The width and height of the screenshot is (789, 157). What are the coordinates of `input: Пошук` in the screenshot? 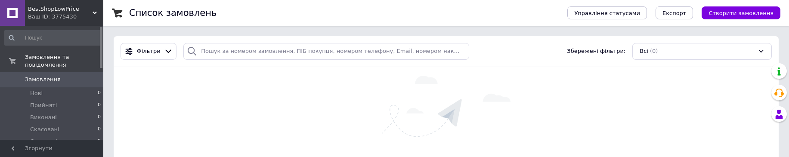 It's located at (53, 38).